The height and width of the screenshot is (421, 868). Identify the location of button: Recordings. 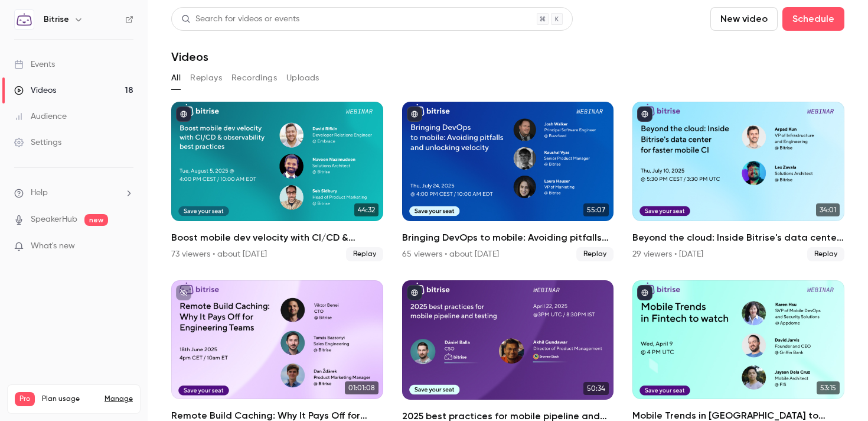
(254, 78).